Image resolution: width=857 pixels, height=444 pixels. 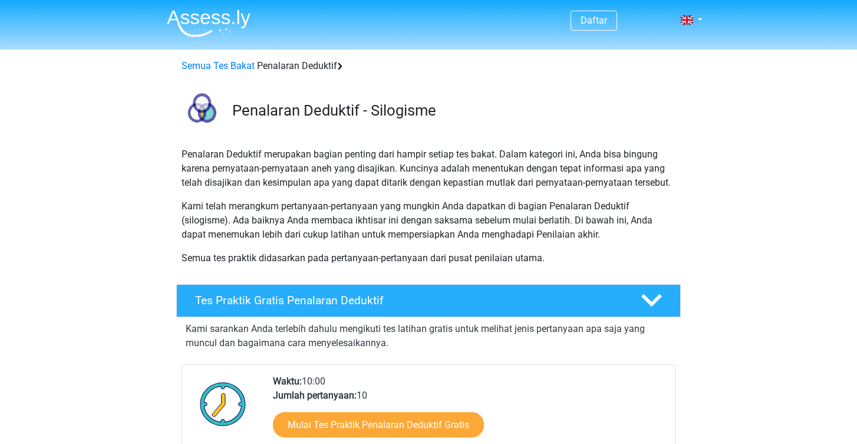 I want to click on a: Semua Tes Bakat, so click(x=218, y=65).